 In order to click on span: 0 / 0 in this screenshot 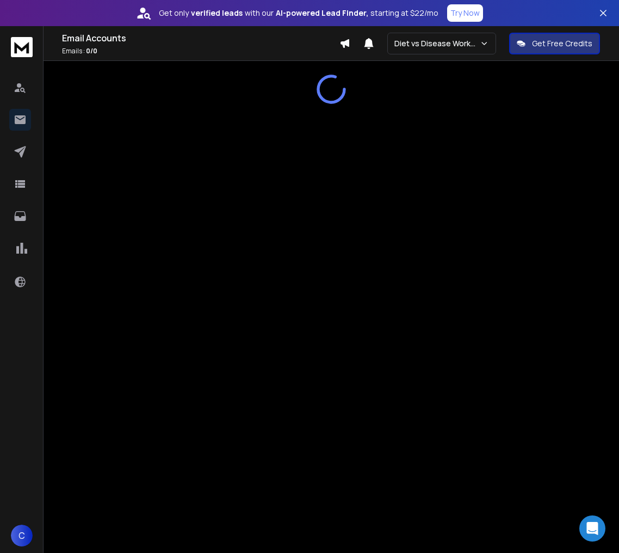, I will do `click(91, 51)`.